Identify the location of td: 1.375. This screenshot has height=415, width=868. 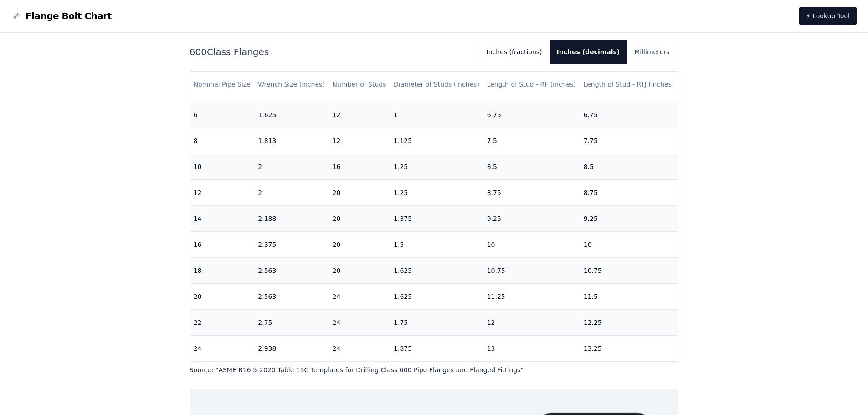
(437, 218).